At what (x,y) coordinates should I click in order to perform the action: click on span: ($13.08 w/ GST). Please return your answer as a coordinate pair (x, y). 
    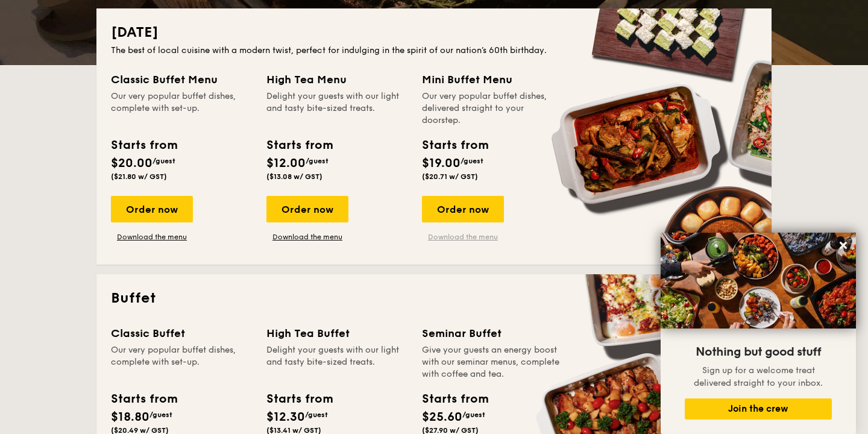
    Looking at the image, I should click on (294, 176).